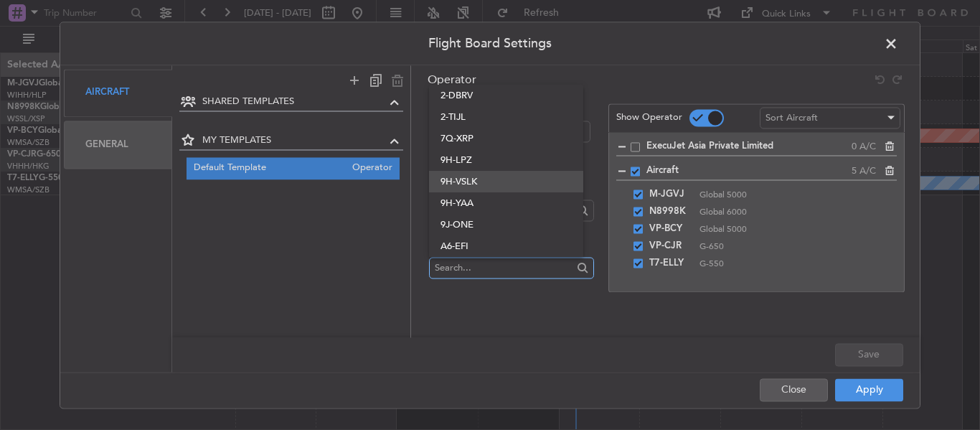 The image size is (980, 430). I want to click on span: N8998K, so click(671, 212).